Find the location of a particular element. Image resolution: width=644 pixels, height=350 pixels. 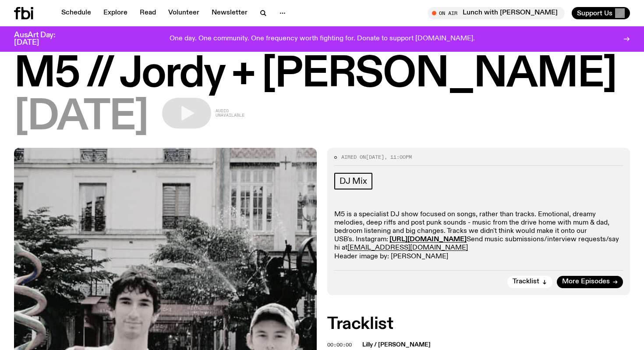

button: Tracklist is located at coordinates (530, 282).